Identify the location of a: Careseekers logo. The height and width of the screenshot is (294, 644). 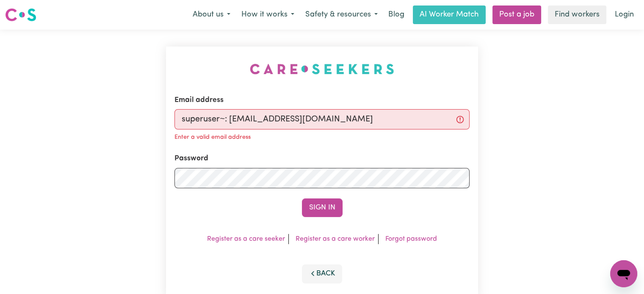
(21, 15).